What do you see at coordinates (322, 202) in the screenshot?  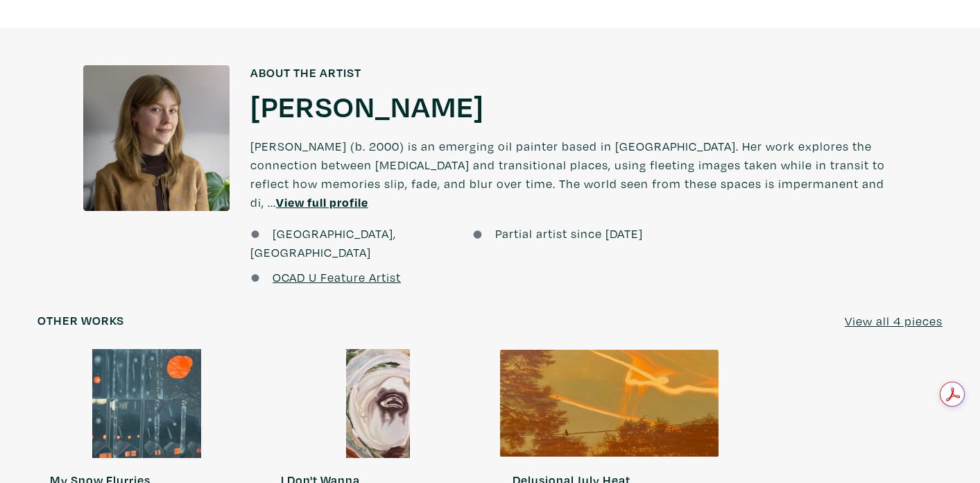 I see `a: View full profile` at bounding box center [322, 202].